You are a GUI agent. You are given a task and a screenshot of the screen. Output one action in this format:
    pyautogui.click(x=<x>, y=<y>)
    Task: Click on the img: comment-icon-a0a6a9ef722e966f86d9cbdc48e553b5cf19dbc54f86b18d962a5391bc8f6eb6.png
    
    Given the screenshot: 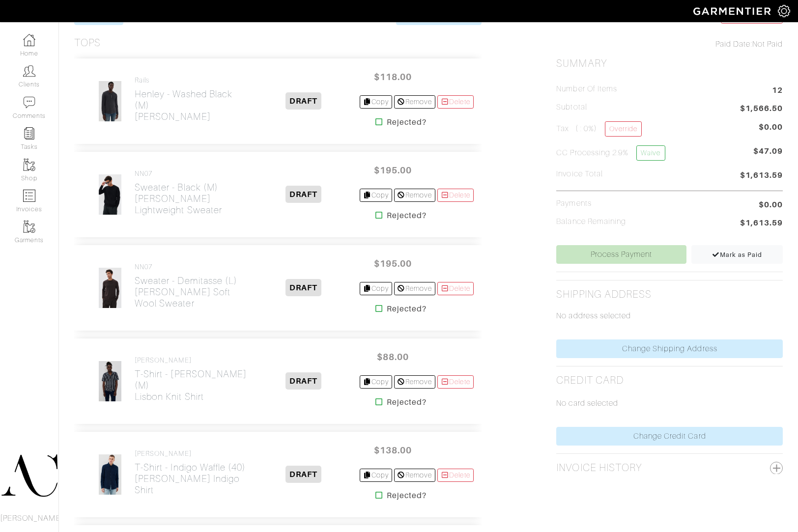 What is the action you would take?
    pyautogui.click(x=29, y=102)
    